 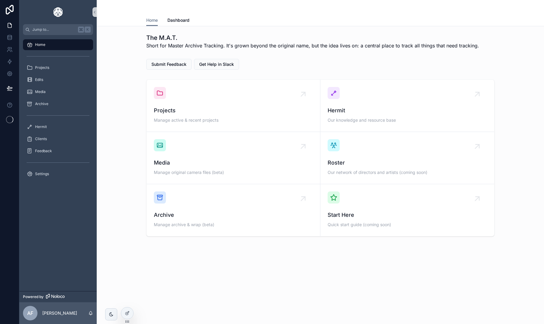 I want to click on img: App logo, so click(x=58, y=12).